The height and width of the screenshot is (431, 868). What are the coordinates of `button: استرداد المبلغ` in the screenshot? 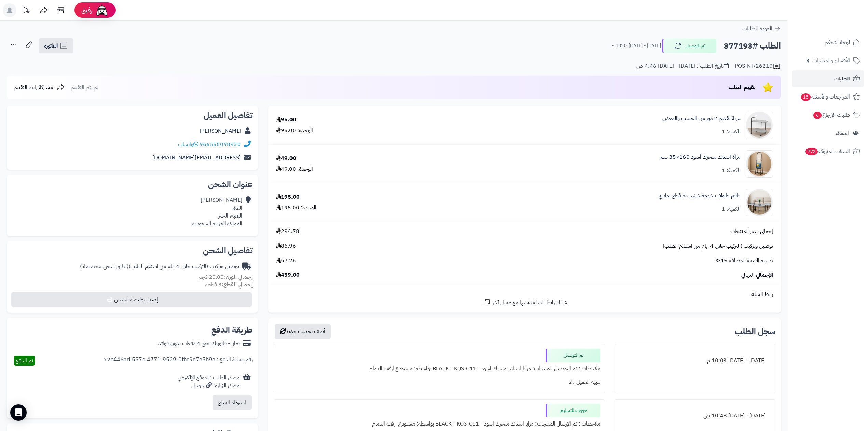 It's located at (232, 402).